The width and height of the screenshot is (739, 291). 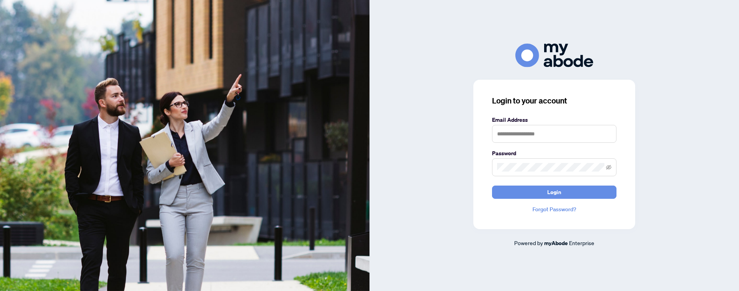 What do you see at coordinates (554, 192) in the screenshot?
I see `button: Login` at bounding box center [554, 192].